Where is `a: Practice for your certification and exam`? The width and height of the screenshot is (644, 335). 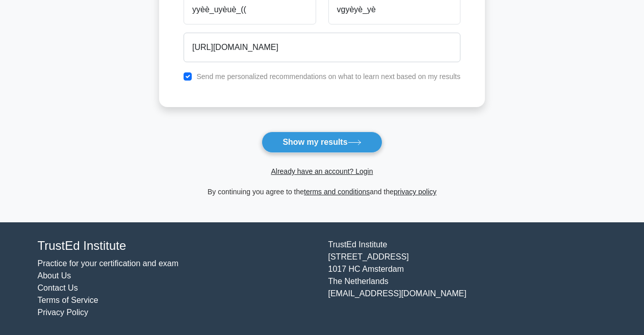
a: Practice for your certification and exam is located at coordinates (108, 263).